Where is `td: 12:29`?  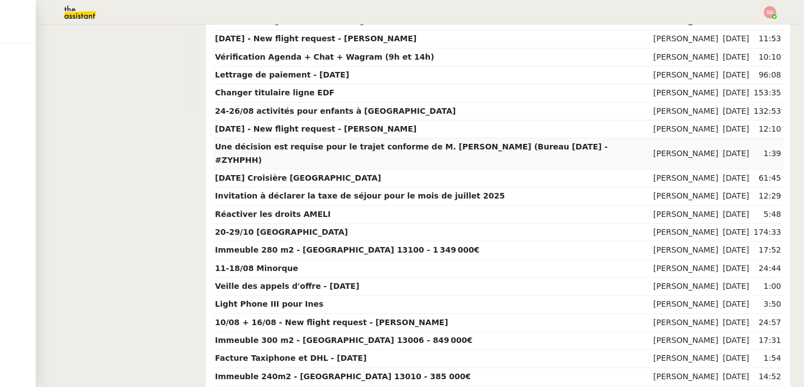
td: 12:29 is located at coordinates (767, 196).